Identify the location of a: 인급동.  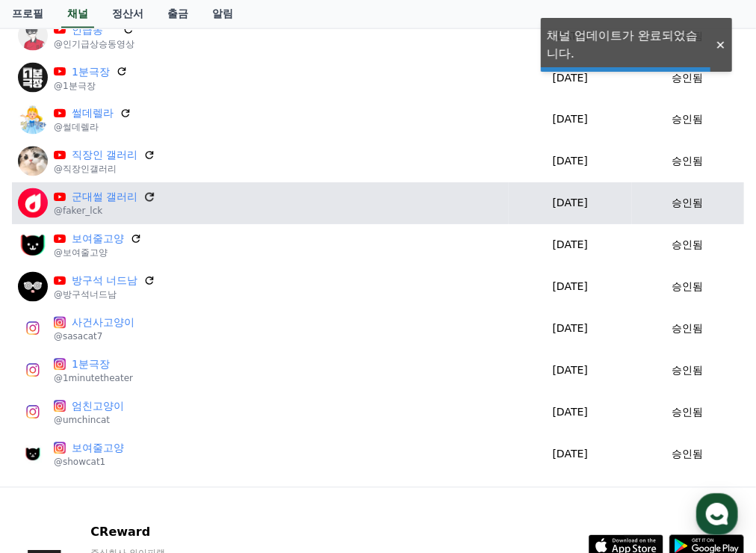
(94, 30).